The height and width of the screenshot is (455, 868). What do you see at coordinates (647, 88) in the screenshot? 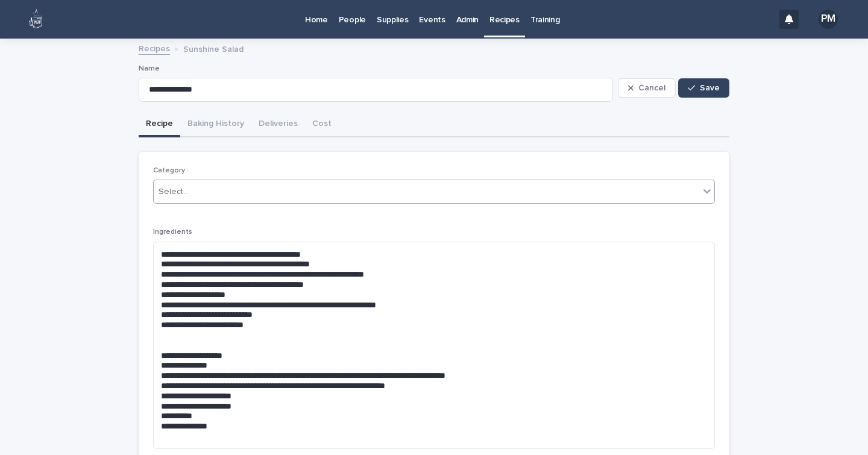
I see `button: Cancel` at bounding box center [647, 88].